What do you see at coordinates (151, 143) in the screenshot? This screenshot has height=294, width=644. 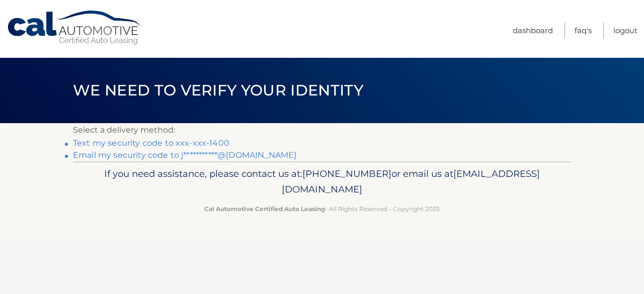 I see `a: Text my security code to xxx-xxx-1400` at bounding box center [151, 143].